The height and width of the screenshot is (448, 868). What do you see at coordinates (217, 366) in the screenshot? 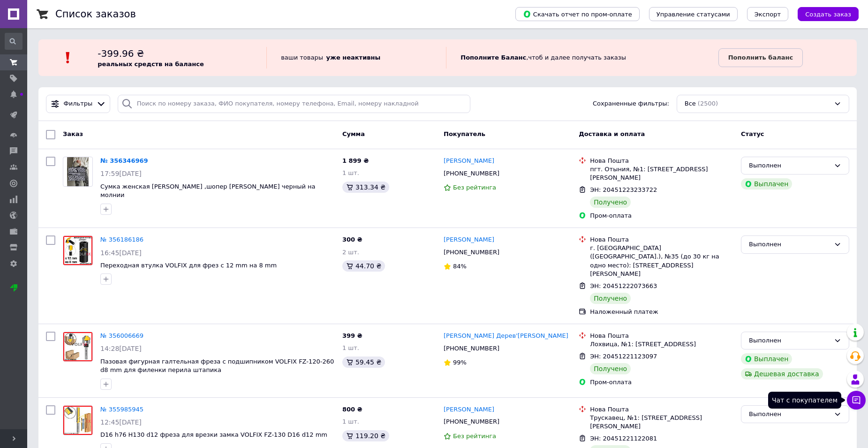
I see `span: Пазовая фигурная галтельная фреза с подшипником VOLFIX FZ-120-260 d8 mm для филенки перила штапика` at bounding box center [217, 366].